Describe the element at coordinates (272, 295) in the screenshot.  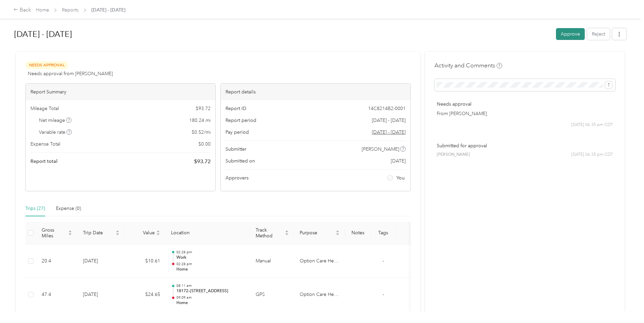
I see `td: GPS` at that location.